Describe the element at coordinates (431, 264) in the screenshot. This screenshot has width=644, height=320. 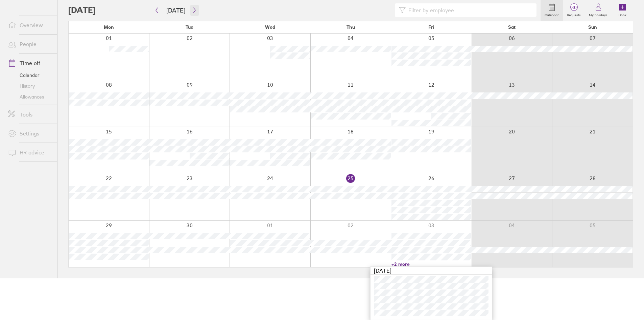
I see `a: +2 more` at that location.